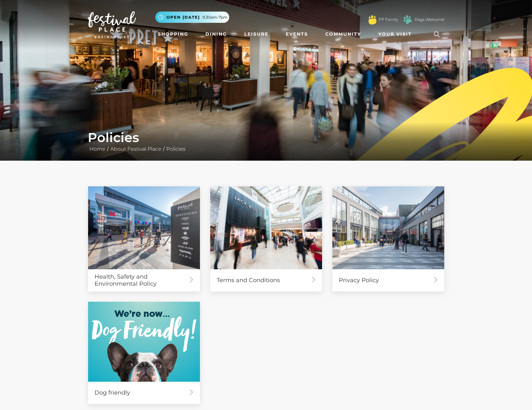 This screenshot has width=532, height=410. I want to click on a: Health, Safety and Environmental Policy, so click(144, 239).